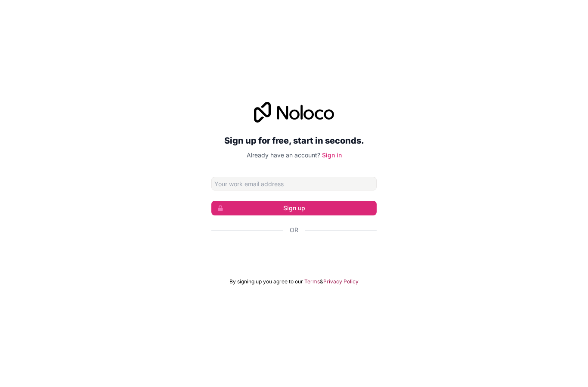 The image size is (588, 387). I want to click on input: Email address, so click(294, 184).